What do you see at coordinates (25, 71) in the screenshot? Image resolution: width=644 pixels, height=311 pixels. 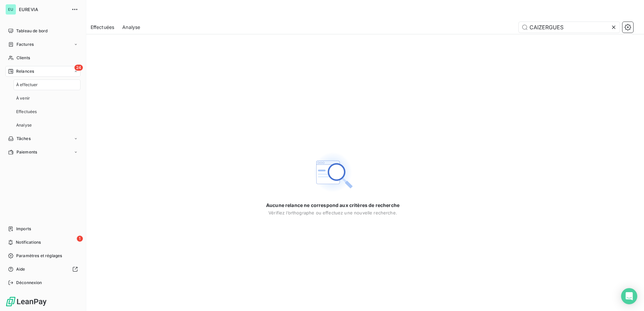 I see `span: Relances` at bounding box center [25, 71].